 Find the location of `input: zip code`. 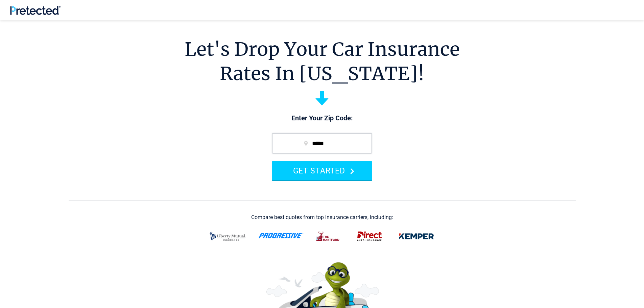

input: zip code is located at coordinates (322, 144).